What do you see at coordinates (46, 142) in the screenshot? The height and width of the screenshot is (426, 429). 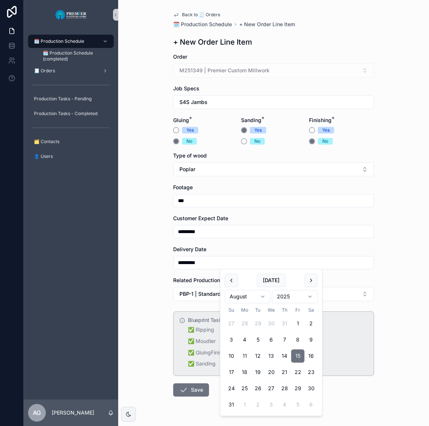 I see `span: 🗂️ Contacts` at bounding box center [46, 142].